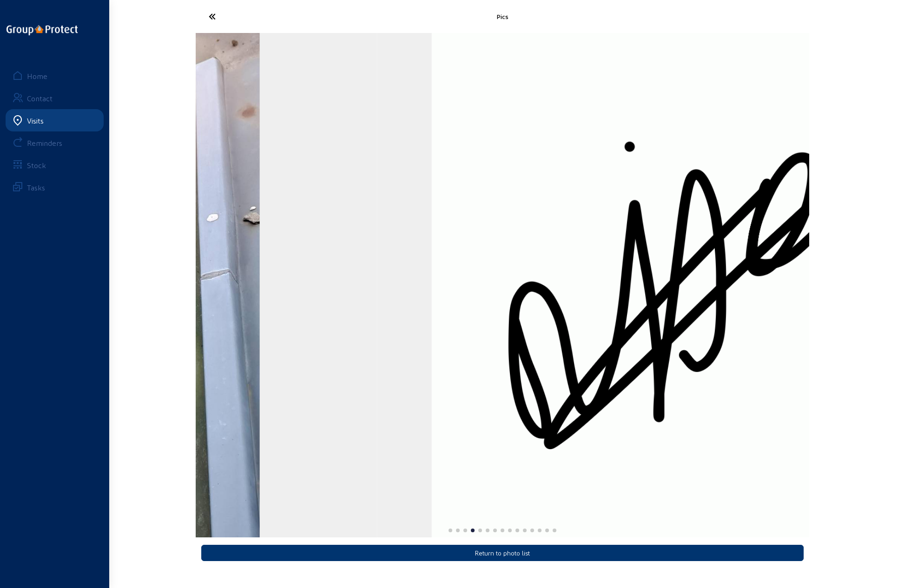 The width and height of the screenshot is (898, 588). Describe the element at coordinates (36, 165) in the screenshot. I see `div: Stock` at that location.